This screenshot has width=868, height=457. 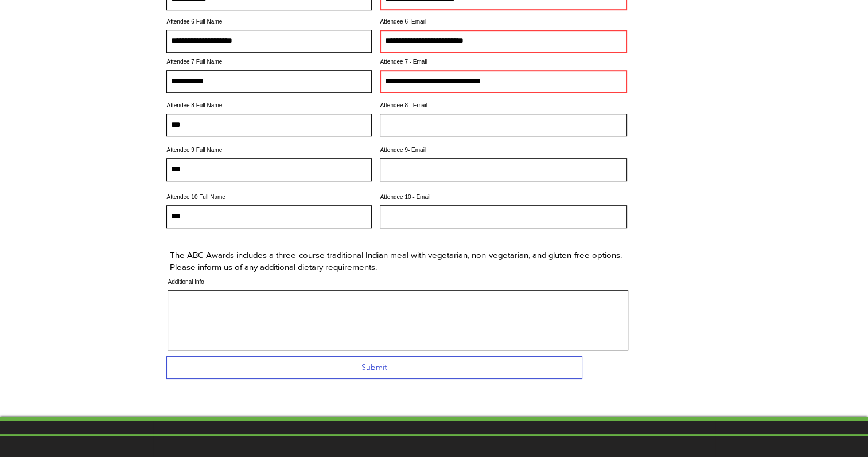 I want to click on label: Attendee 10 - Email, so click(x=503, y=197).